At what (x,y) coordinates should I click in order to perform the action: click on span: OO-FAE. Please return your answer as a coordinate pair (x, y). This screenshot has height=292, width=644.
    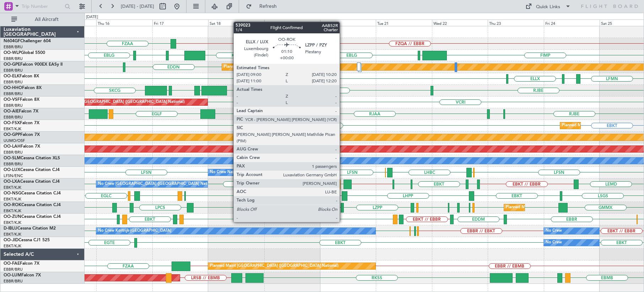
    Looking at the image, I should click on (12, 264).